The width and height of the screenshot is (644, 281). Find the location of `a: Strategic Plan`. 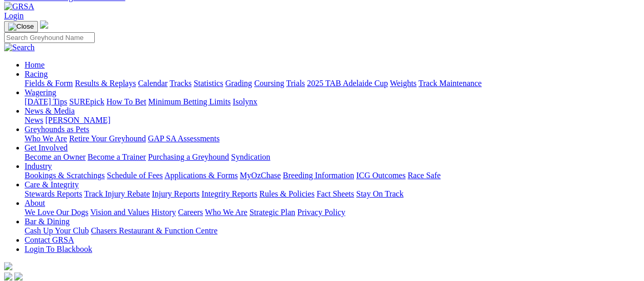

a: Strategic Plan is located at coordinates (272, 212).